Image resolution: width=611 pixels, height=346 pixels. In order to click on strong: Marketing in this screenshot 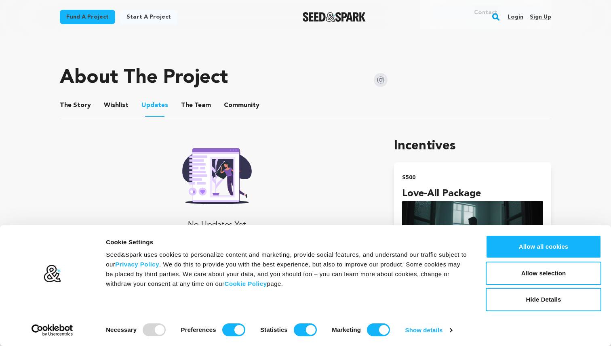, I will do `click(346, 330)`.